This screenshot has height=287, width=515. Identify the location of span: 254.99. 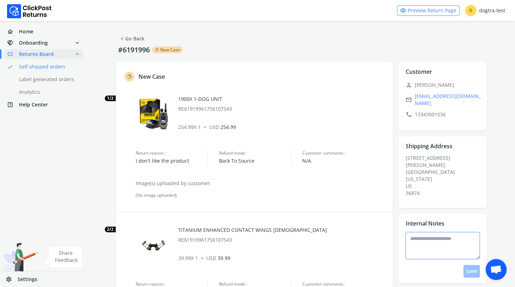
(223, 127).